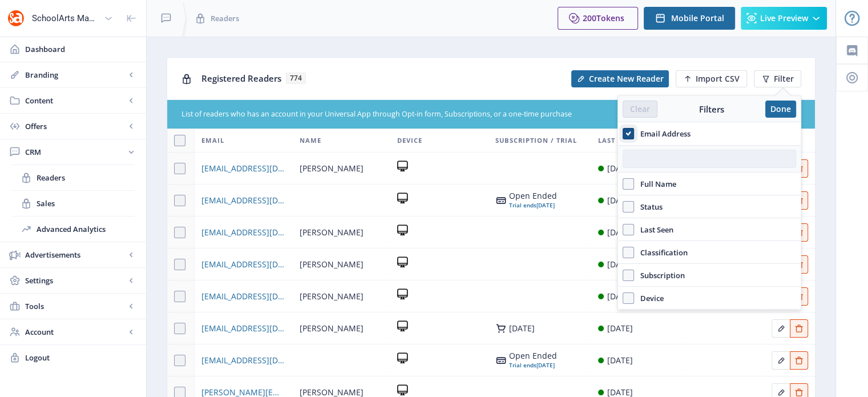 The height and width of the screenshot is (397, 868). Describe the element at coordinates (75, 331) in the screenshot. I see `span: Account` at that location.